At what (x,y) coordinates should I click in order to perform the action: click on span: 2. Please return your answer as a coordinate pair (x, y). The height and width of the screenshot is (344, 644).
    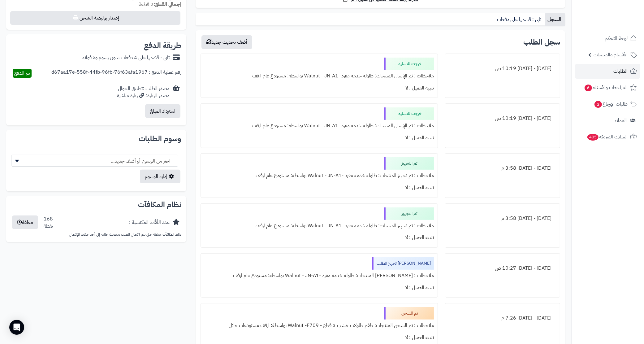
    Looking at the image, I should click on (598, 104).